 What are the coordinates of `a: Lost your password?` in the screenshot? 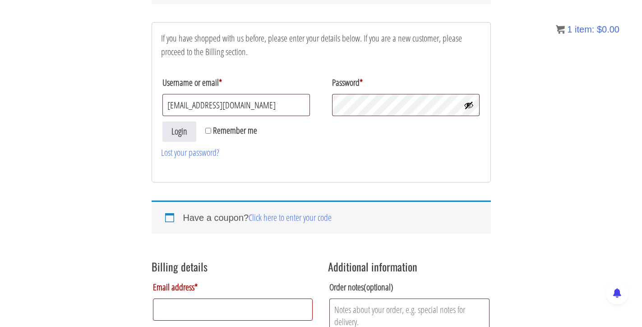 It's located at (190, 152).